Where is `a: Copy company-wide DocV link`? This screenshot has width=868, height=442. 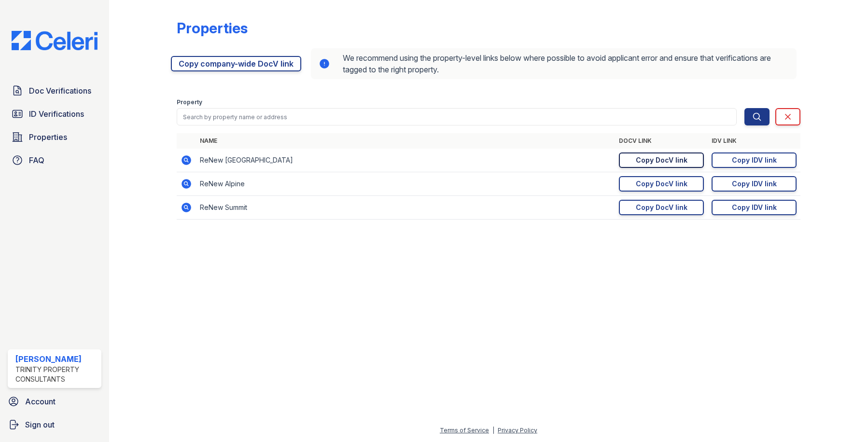
a: Copy company-wide DocV link is located at coordinates (236, 64).